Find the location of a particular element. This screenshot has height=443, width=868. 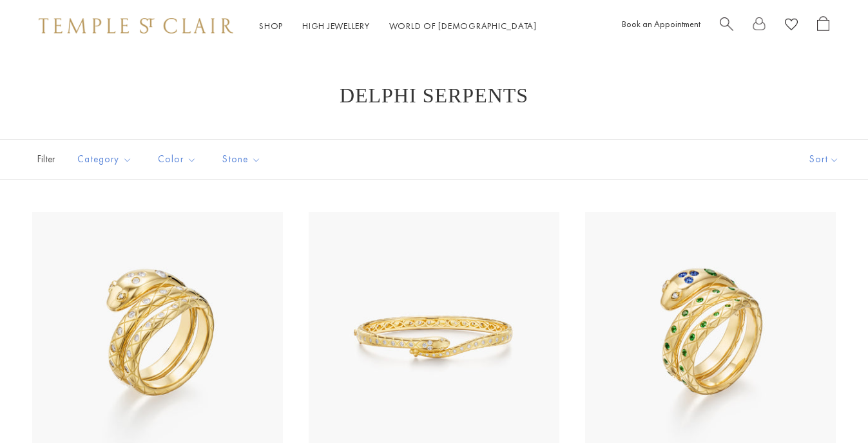

button: Category is located at coordinates (105, 159).